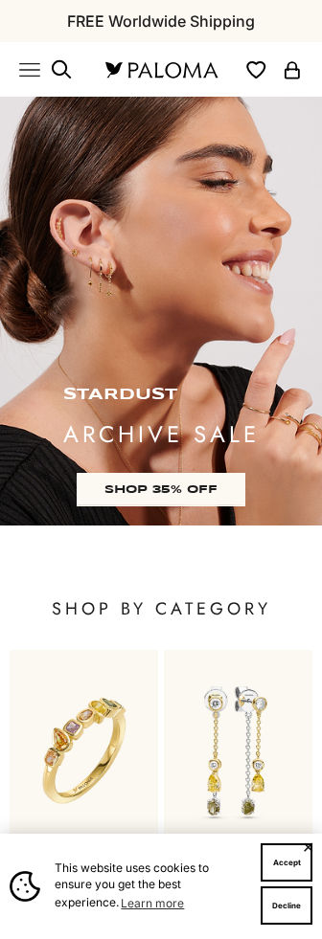 Image resolution: width=322 pixels, height=939 pixels. I want to click on p: ARCHIVE SALE, so click(161, 435).